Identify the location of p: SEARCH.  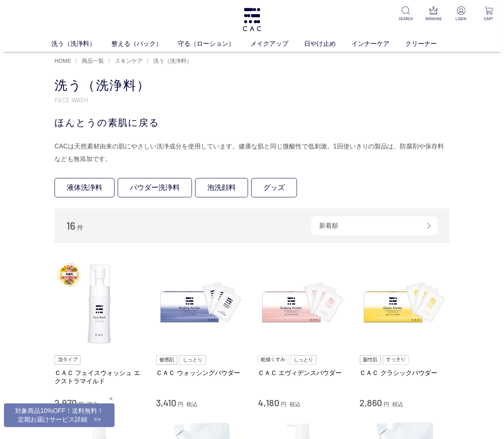
(406, 19).